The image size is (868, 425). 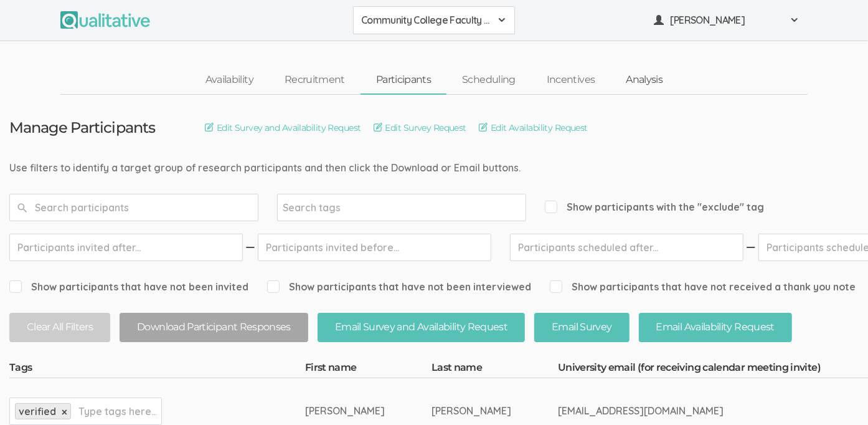 What do you see at coordinates (229, 80) in the screenshot?
I see `a: Availability` at bounding box center [229, 80].